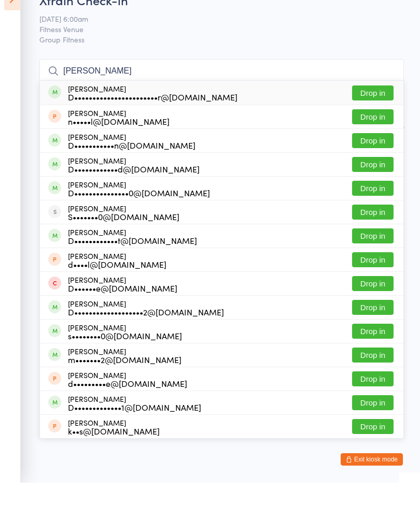 The width and height of the screenshot is (420, 506). What do you see at coordinates (221, 23) in the screenshot?
I see `h2: Xtrain Check-in` at bounding box center [221, 23].